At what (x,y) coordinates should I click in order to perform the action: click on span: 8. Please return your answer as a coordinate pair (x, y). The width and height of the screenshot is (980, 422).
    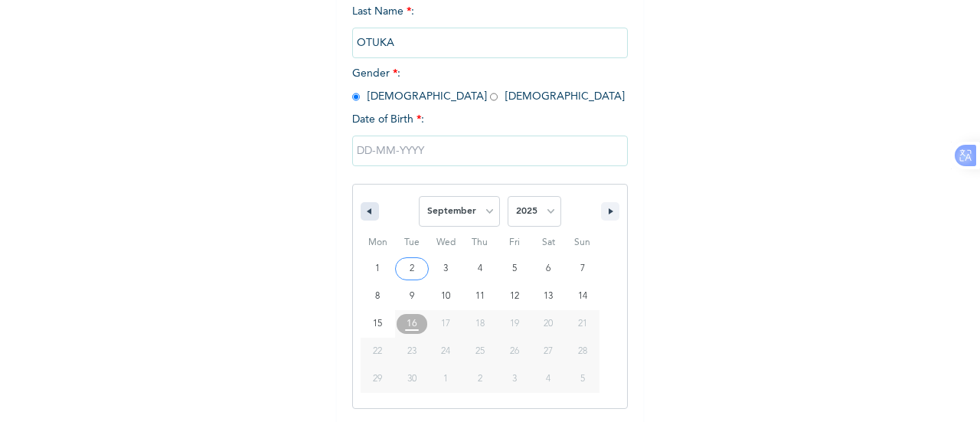
    Looking at the image, I should click on (378, 296).